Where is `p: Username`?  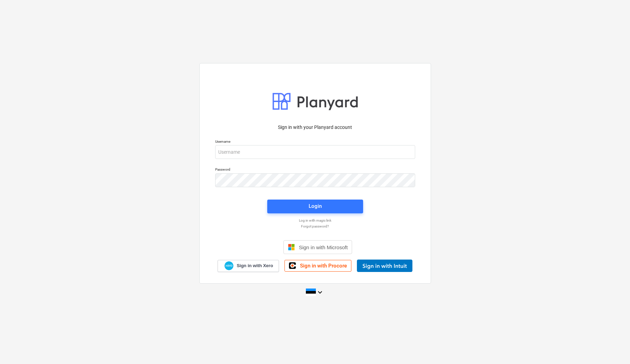 p: Username is located at coordinates (315, 142).